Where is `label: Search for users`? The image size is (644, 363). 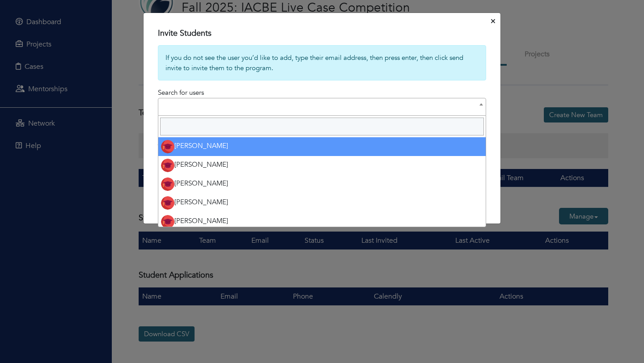 label: Search for users is located at coordinates (181, 92).